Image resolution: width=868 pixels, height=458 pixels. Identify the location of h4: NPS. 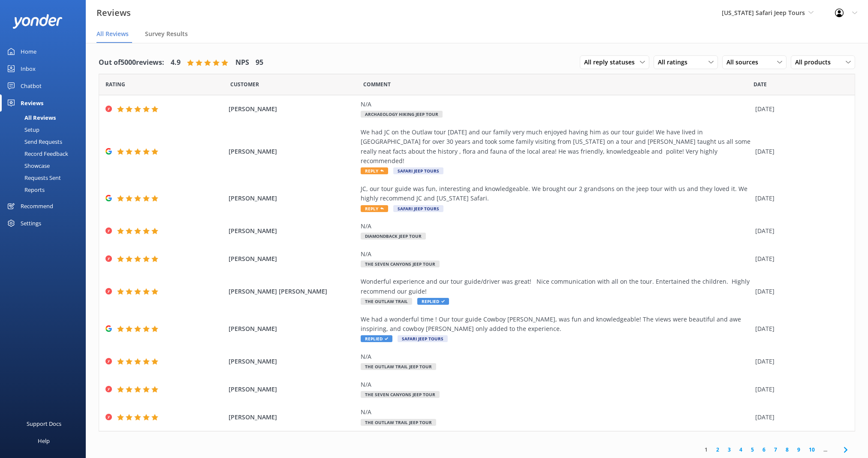
(242, 62).